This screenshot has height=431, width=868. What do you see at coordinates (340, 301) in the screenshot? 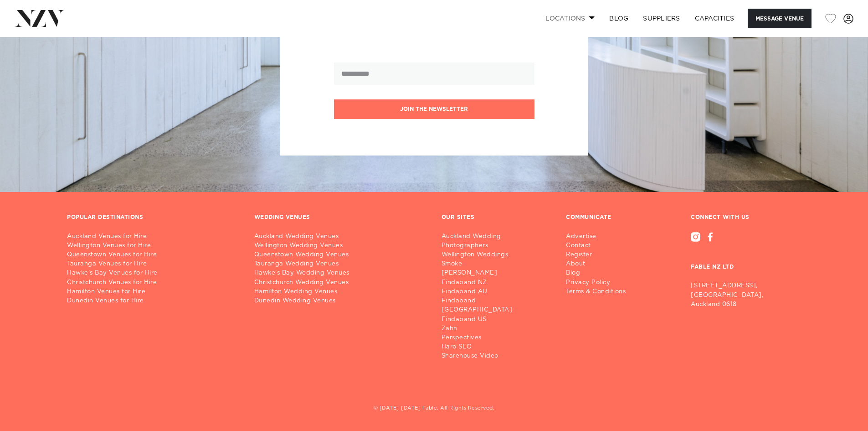
I see `a: Dunedin Wedding Venues` at bounding box center [340, 301].